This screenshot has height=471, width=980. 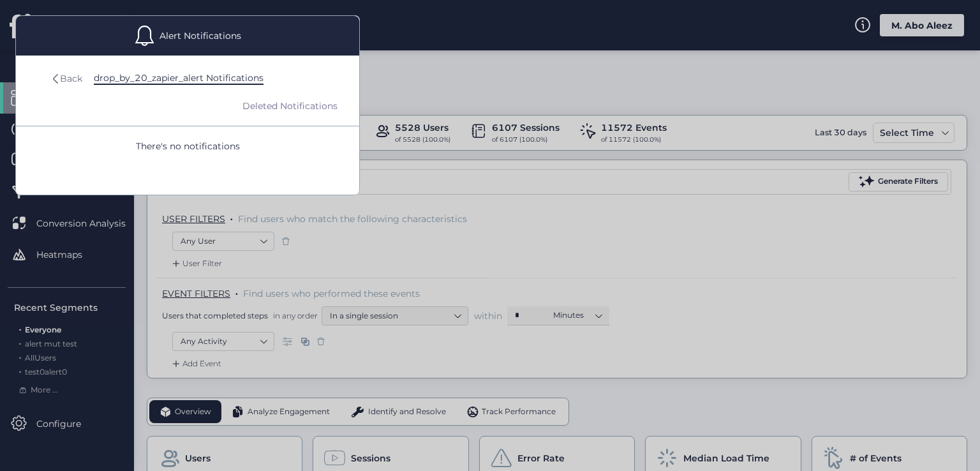 What do you see at coordinates (188, 147) in the screenshot?
I see `span: There's no notifications` at bounding box center [188, 147].